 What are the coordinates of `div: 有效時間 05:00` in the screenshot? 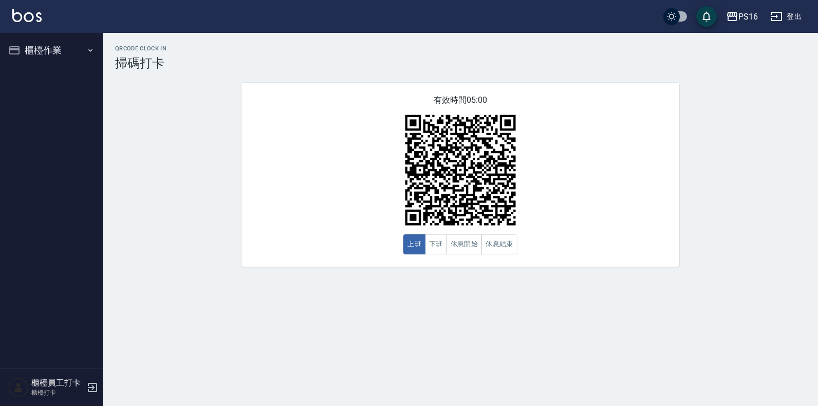 It's located at (460, 175).